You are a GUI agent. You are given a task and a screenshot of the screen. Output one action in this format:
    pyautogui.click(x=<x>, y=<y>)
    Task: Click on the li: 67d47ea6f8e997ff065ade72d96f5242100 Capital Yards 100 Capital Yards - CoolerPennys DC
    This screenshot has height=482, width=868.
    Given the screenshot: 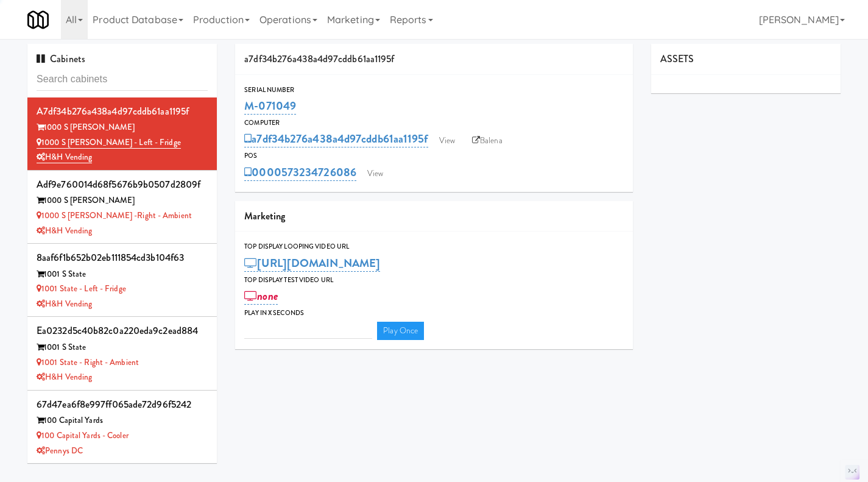 What is the action you would take?
    pyautogui.click(x=122, y=428)
    